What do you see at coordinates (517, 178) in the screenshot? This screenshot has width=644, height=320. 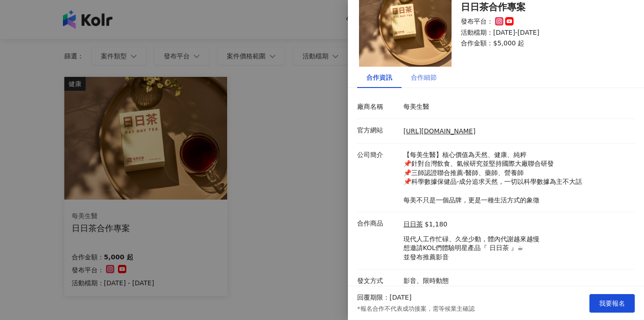 I see `p: 【每美生醫】核心價值為天然、健康、純粹 📌針對台灣飲食、氣候研究並堅持國際大廠聯合研發 📌三師認證聯合推薦-醫師、藥師、營養師 📌科學數據保健品-成分追求天然，一切以科學數據為主不大話 每美不只...` at bounding box center [517, 178].